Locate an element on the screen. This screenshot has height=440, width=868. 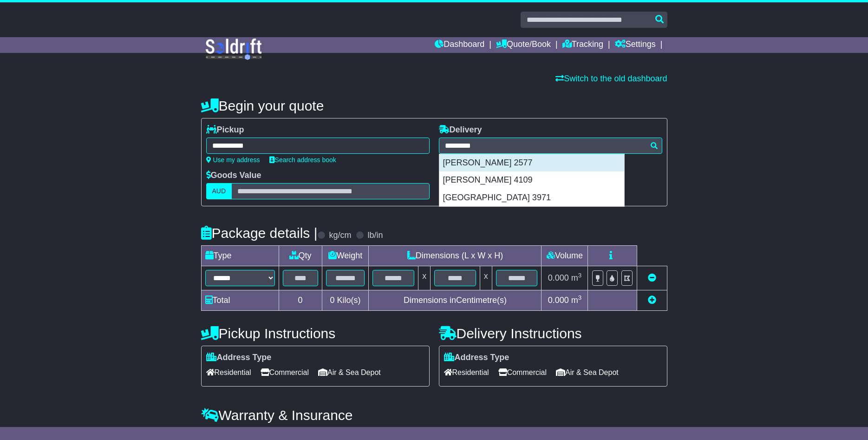
td: Total is located at coordinates (240, 301).